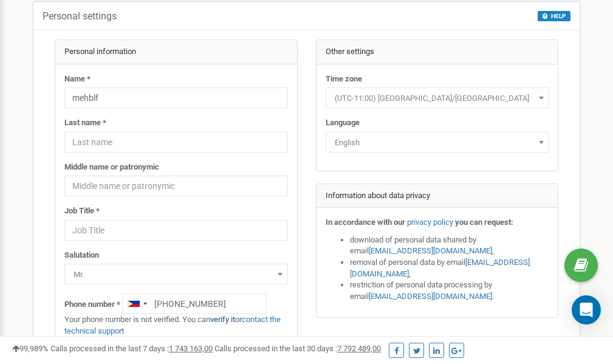 The width and height of the screenshot is (613, 364). What do you see at coordinates (430, 221) in the screenshot?
I see `a: privacy policy` at bounding box center [430, 221].